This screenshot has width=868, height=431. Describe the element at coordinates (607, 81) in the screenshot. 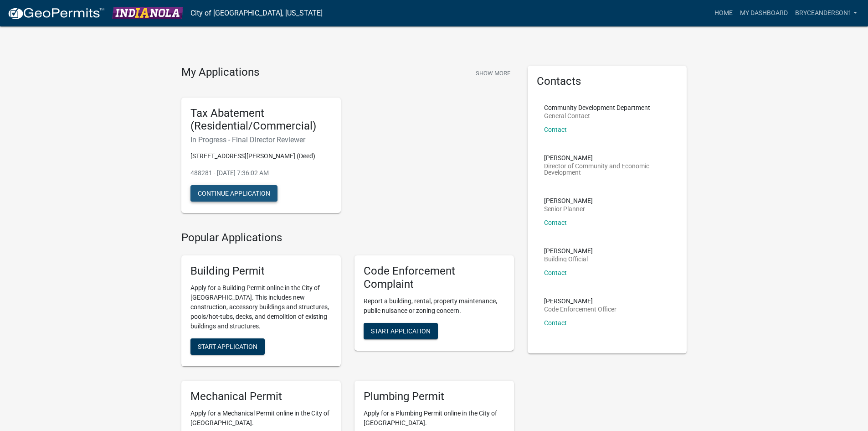

I see `h5: Contacts` at that location.